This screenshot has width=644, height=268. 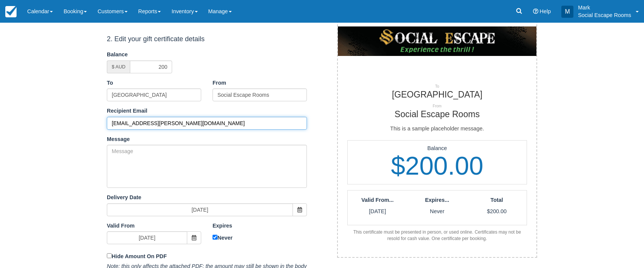 What do you see at coordinates (222, 83) in the screenshot?
I see `label: From` at bounding box center [222, 83].